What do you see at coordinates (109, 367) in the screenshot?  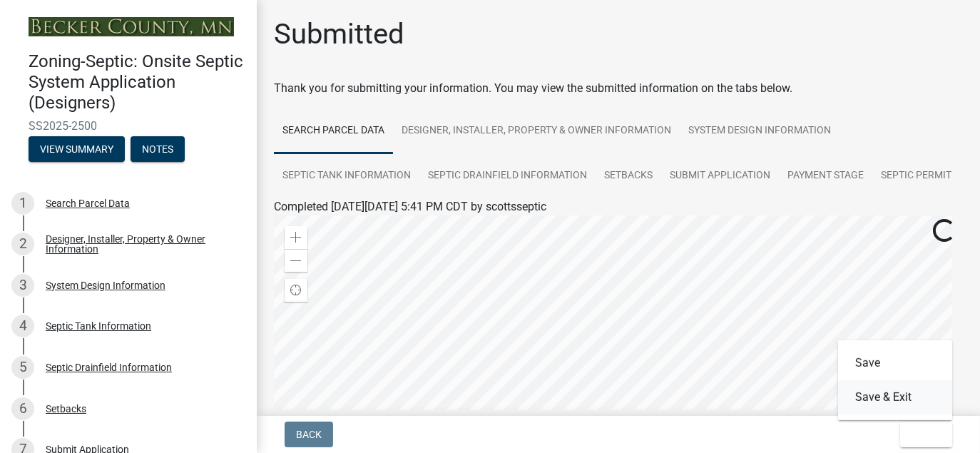 I see `div: Septic Drainfield Information` at bounding box center [109, 367].